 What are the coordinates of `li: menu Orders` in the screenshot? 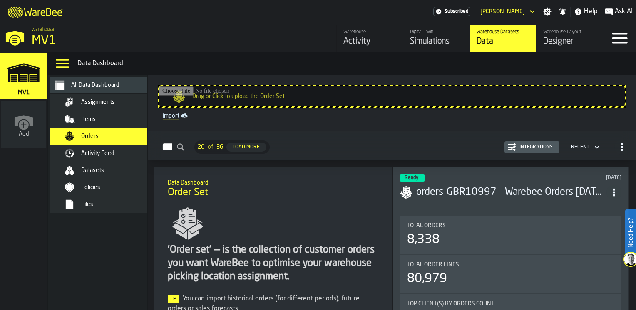 It's located at (108, 136).